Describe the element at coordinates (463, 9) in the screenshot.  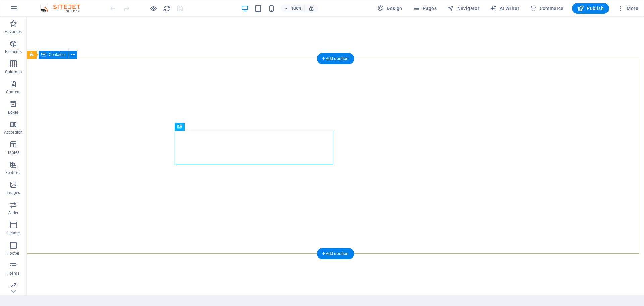
I see `button: Navigator` at that location.